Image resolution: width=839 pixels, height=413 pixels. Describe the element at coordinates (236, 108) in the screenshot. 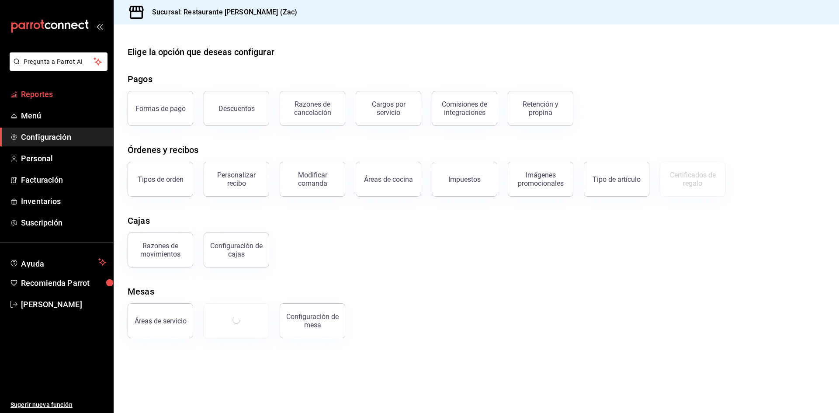

I see `div: Descuentos` at that location.